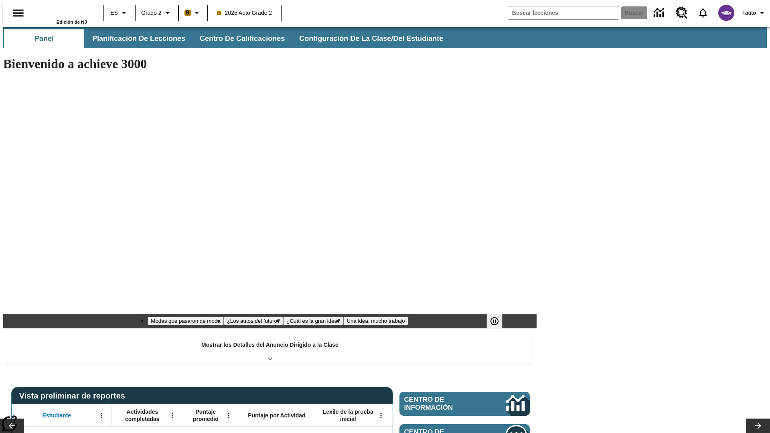 The image size is (770, 433). What do you see at coordinates (61, 14) in the screenshot?
I see `div: Portada` at bounding box center [61, 14].